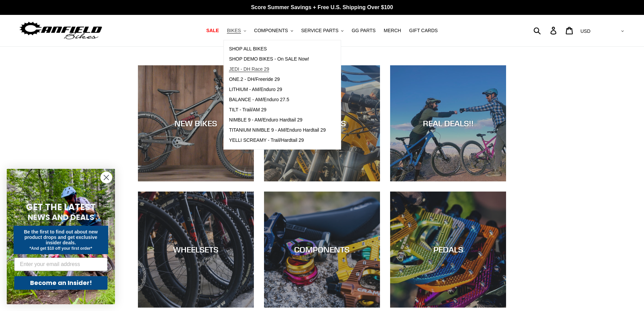 The width and height of the screenshot is (644, 311). Describe the element at coordinates (196, 123) in the screenshot. I see `a: NEW BIKES` at that location.